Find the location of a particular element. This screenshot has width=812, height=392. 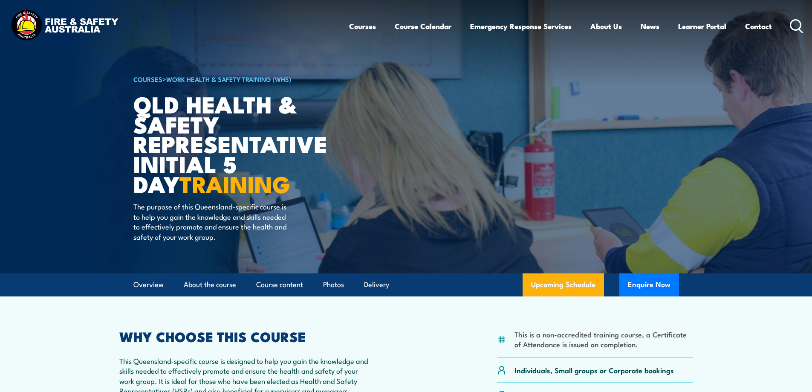

a: Work Health & Safety Training (WHS) is located at coordinates (228, 79).